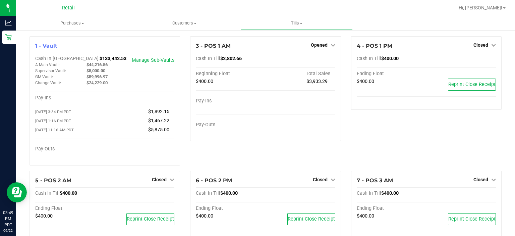  Describe the element at coordinates (231, 58) in the screenshot. I see `span: $2,802.66` at that location.